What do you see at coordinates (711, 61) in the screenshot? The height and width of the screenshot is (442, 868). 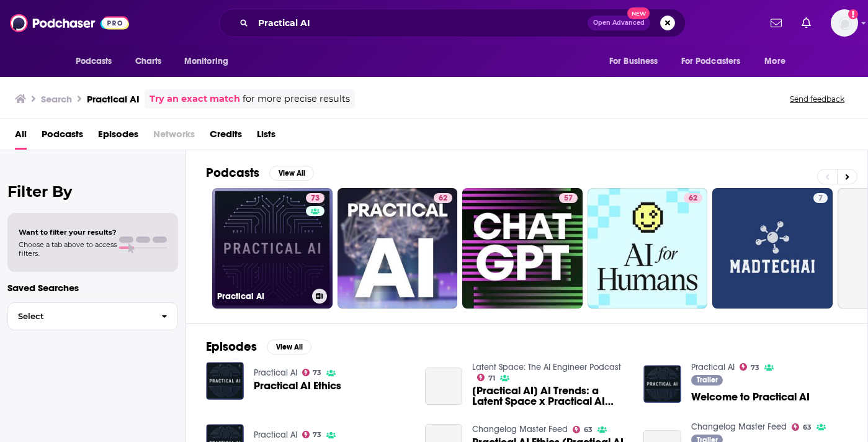 I see `span: For Podcasters` at bounding box center [711, 61].